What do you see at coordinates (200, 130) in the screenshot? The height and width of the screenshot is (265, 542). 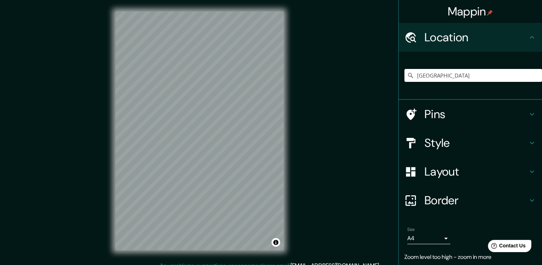 I see `canvas: Map` at bounding box center [200, 130].